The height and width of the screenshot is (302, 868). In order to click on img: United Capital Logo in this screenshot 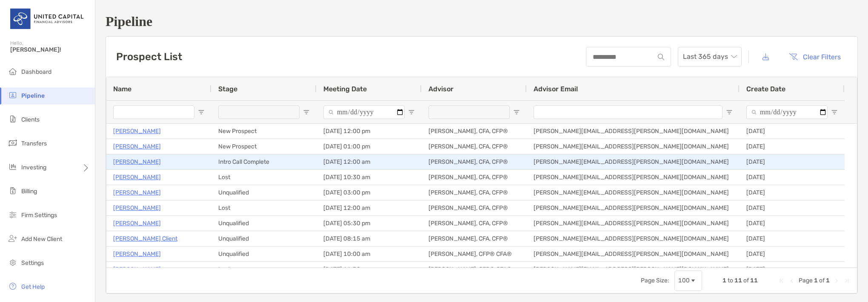, I will do `click(48, 19)`.